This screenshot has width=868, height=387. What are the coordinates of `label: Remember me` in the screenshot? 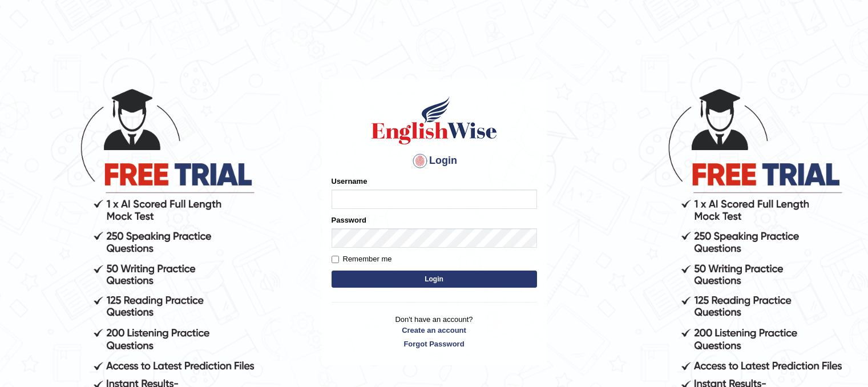 It's located at (362, 259).